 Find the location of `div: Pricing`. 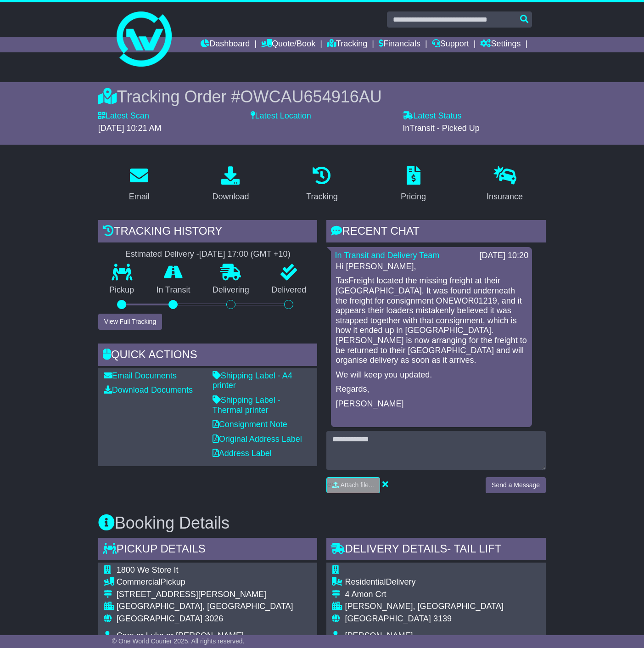

div: Pricing is located at coordinates (413, 197).